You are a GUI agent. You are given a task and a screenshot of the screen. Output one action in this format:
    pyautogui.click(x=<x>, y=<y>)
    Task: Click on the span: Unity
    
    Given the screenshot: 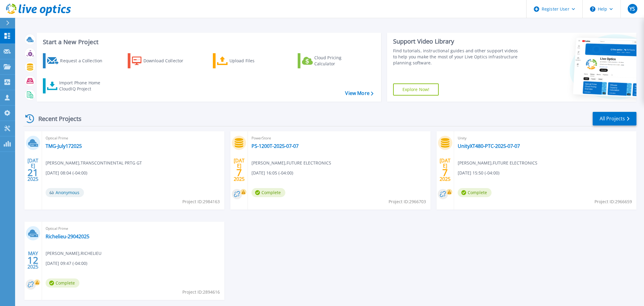 What is the action you would take?
    pyautogui.click(x=545, y=138)
    